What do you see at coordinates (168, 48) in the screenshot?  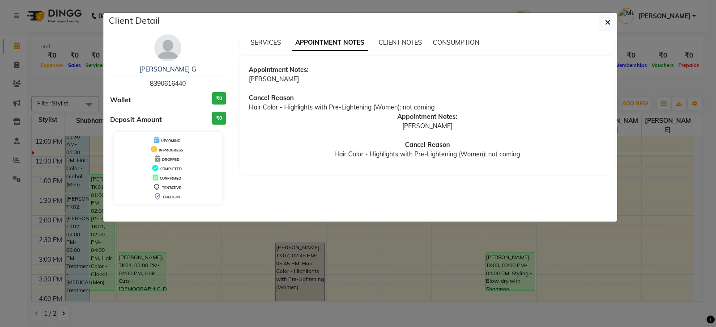 I see `img: avatar` at bounding box center [168, 48].